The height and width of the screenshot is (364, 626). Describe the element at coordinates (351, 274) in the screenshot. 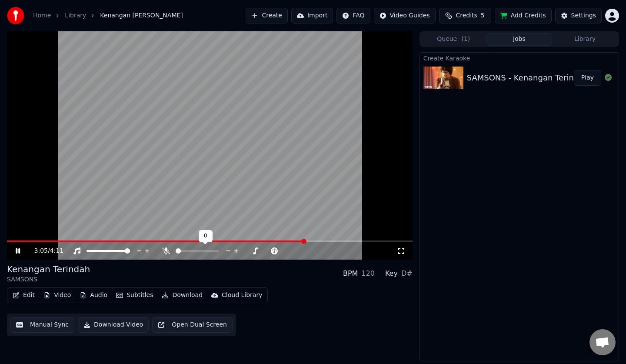

I see `div: BPM` at that location.